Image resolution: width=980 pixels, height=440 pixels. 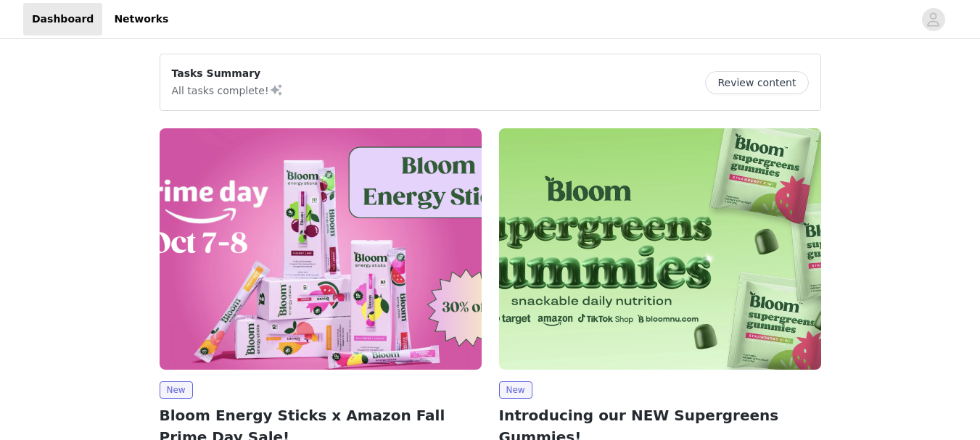 What do you see at coordinates (756, 83) in the screenshot?
I see `button: Review content` at bounding box center [756, 83].